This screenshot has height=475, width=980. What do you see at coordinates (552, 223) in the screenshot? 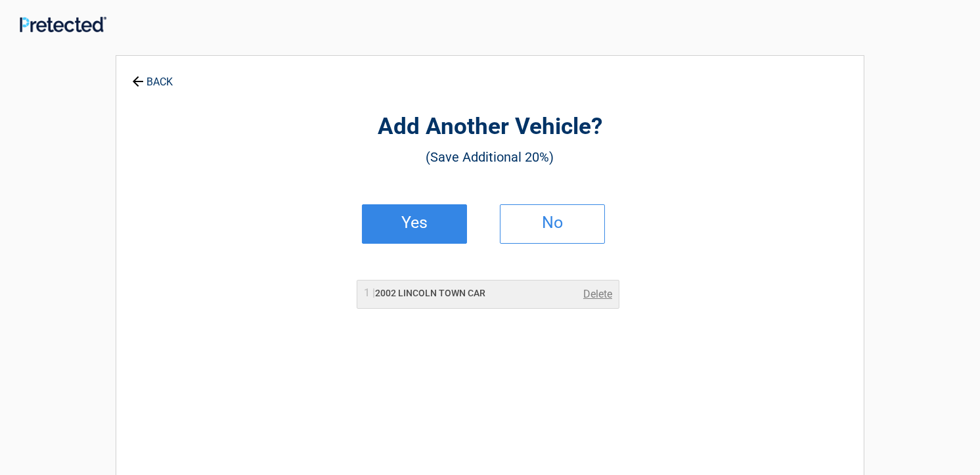
I see `h2: No` at bounding box center [552, 223].